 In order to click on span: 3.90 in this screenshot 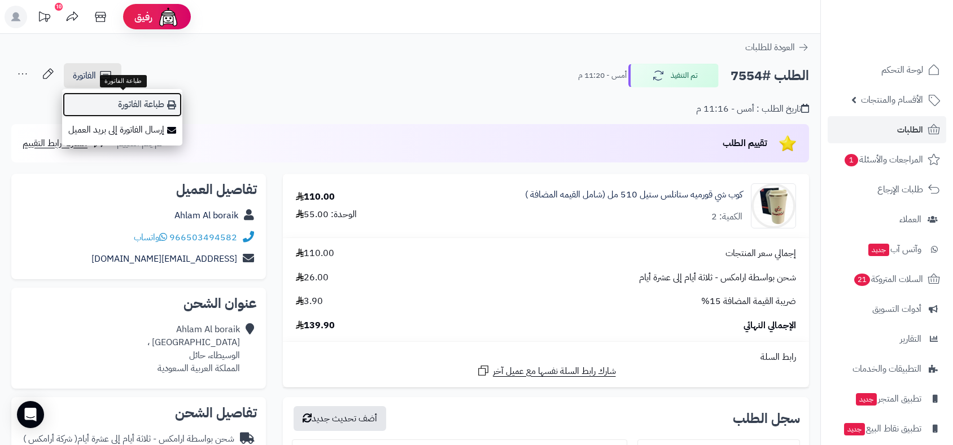, I will do `click(309, 301)`.